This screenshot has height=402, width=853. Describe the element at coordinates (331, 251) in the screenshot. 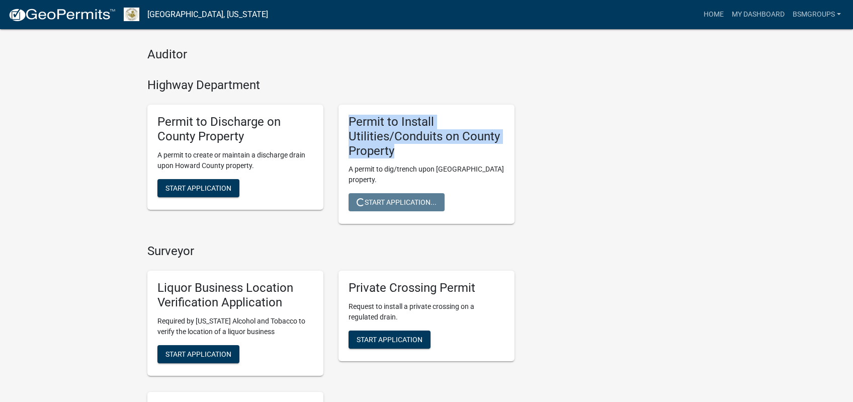

I see `h4: Surveyor` at that location.